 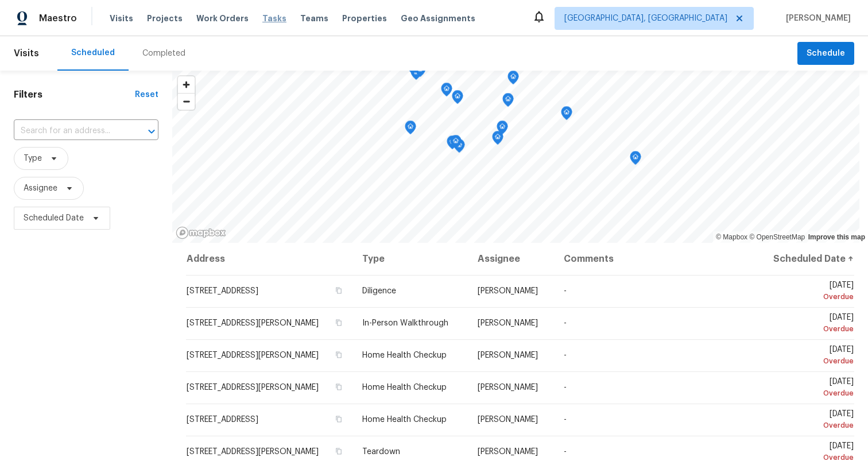 I want to click on div: Reset, so click(x=146, y=95).